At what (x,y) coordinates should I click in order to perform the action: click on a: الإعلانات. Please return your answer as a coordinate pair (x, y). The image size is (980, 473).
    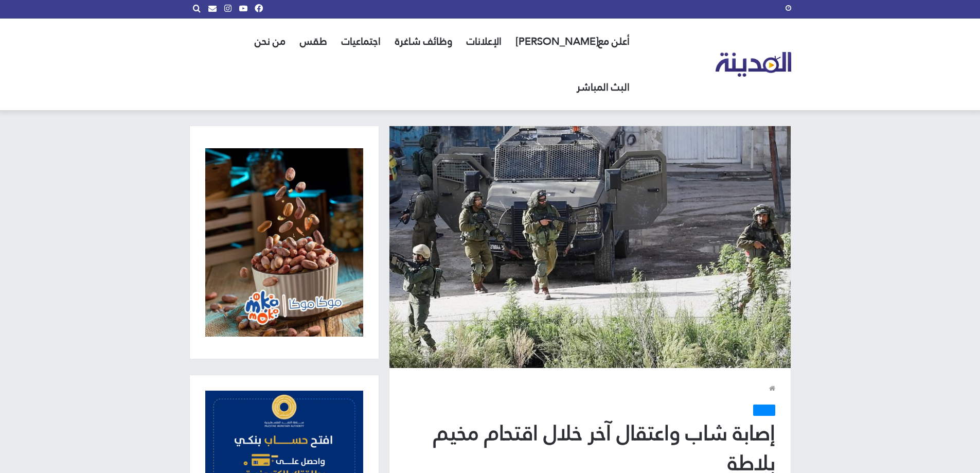
    Looking at the image, I should click on (484, 41).